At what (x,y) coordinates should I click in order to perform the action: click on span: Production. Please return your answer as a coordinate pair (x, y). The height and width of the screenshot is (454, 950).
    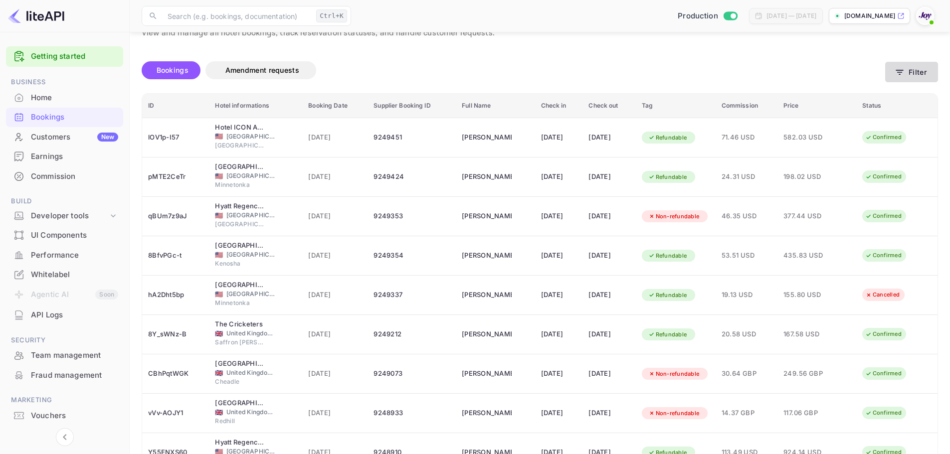
    Looking at the image, I should click on (697, 16).